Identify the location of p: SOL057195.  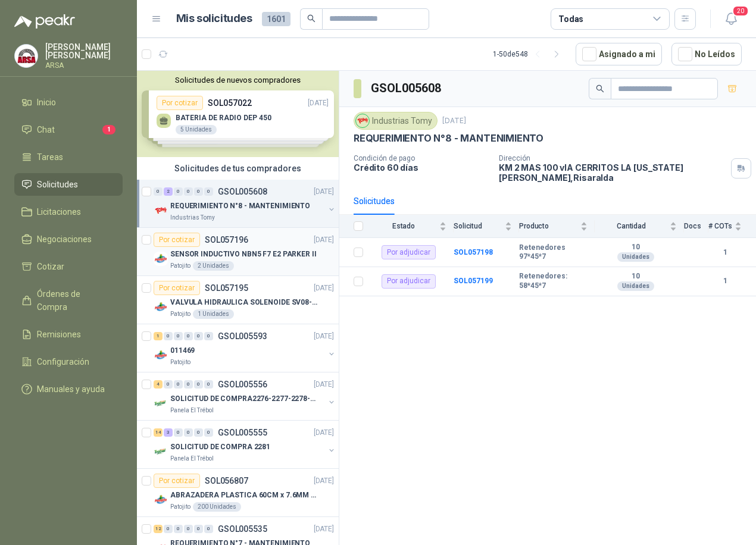
(226, 288).